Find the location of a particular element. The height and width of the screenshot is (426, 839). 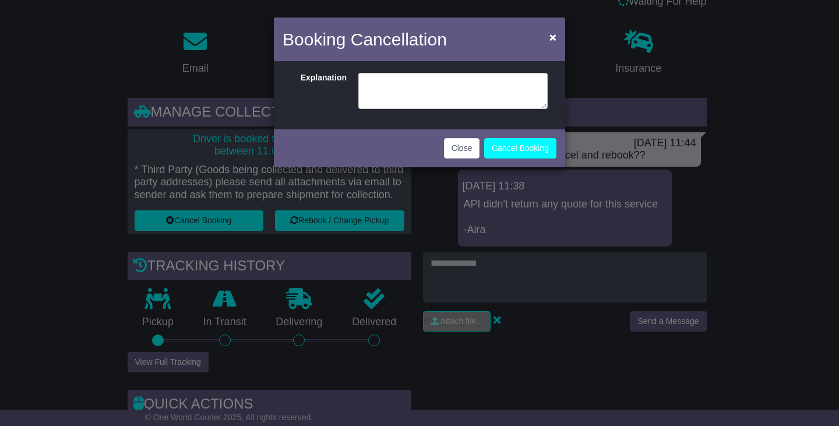

button: Cancel Booking is located at coordinates (520, 148).